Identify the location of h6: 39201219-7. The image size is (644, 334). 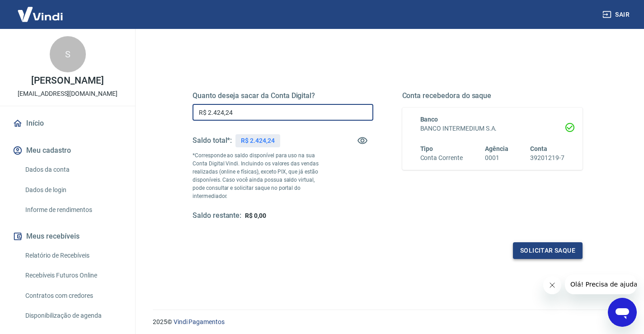
(547, 157).